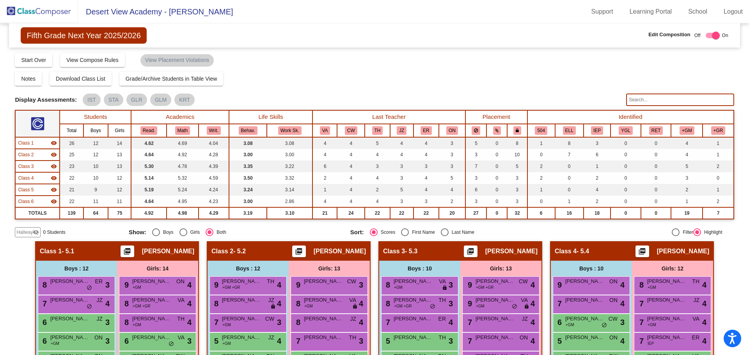  I want to click on td: 27, so click(476, 213).